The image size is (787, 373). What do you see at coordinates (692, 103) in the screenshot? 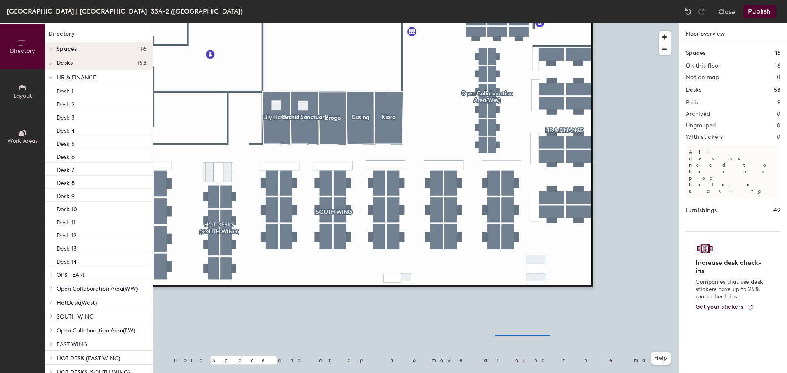
I see `h2: Pods` at bounding box center [692, 103].